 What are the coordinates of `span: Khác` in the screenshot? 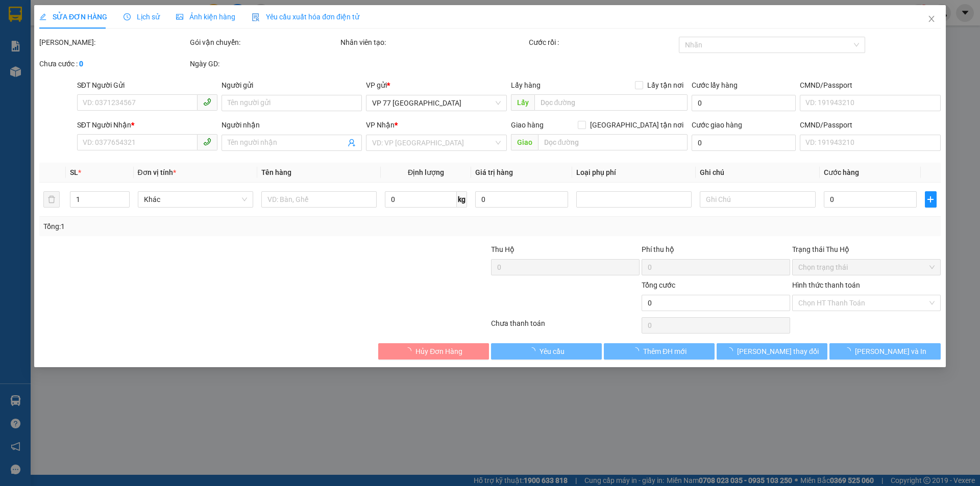 It's located at (196, 199).